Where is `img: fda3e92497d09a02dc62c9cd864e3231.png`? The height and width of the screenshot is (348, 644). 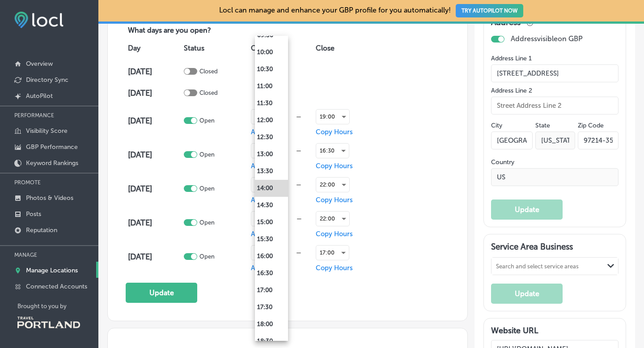
img: fda3e92497d09a02dc62c9cd864e3231.png is located at coordinates (39, 20).